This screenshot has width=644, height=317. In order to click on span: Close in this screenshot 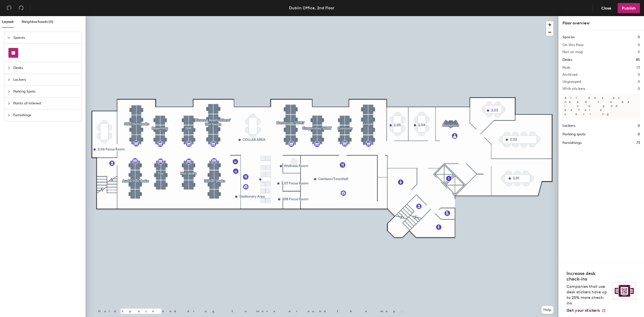, I will do `click(606, 8)`.